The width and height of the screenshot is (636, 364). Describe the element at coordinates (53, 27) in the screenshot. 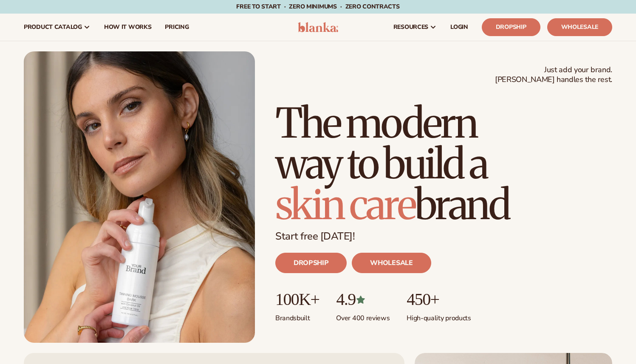

I see `span: product catalog` at that location.